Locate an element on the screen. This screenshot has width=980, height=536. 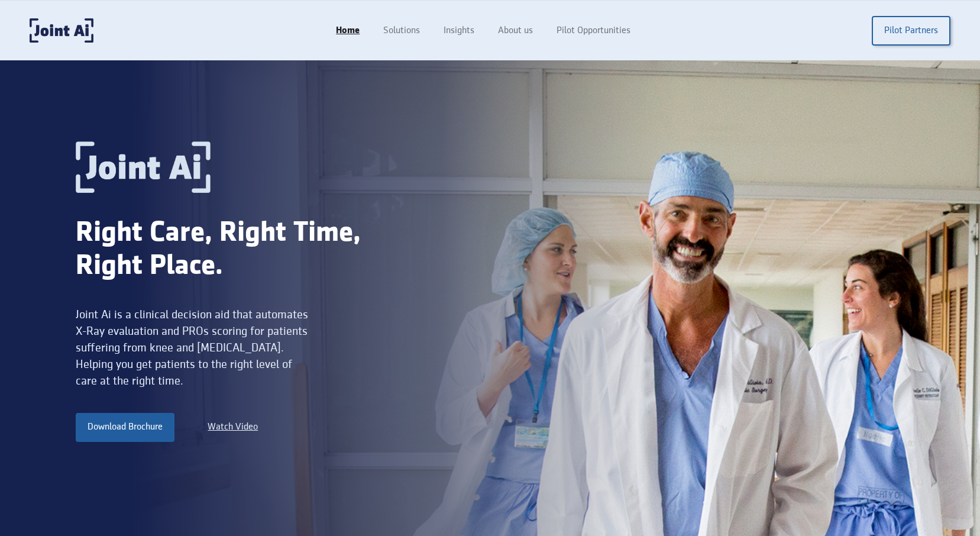
a: Home is located at coordinates (348, 31).